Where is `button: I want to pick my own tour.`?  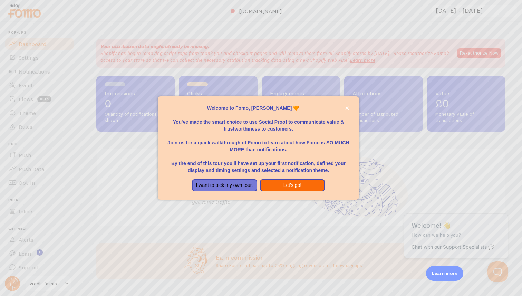
button: I want to pick my own tour. is located at coordinates (224, 185).